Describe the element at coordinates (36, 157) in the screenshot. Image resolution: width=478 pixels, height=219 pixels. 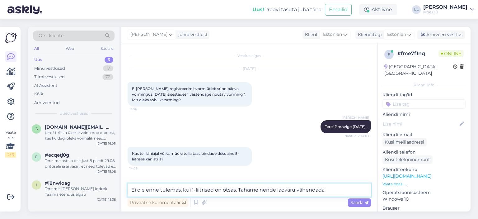
I see `span: e` at that location.